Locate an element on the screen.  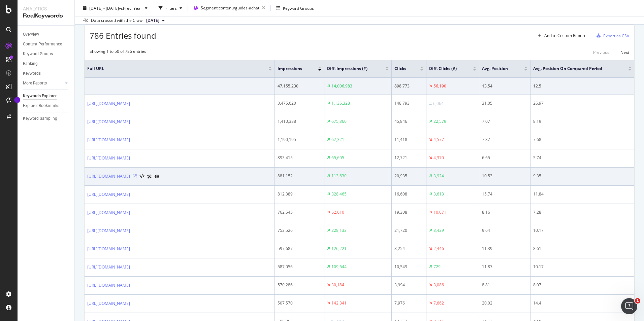
button: Add to Custom Report is located at coordinates (560, 36).